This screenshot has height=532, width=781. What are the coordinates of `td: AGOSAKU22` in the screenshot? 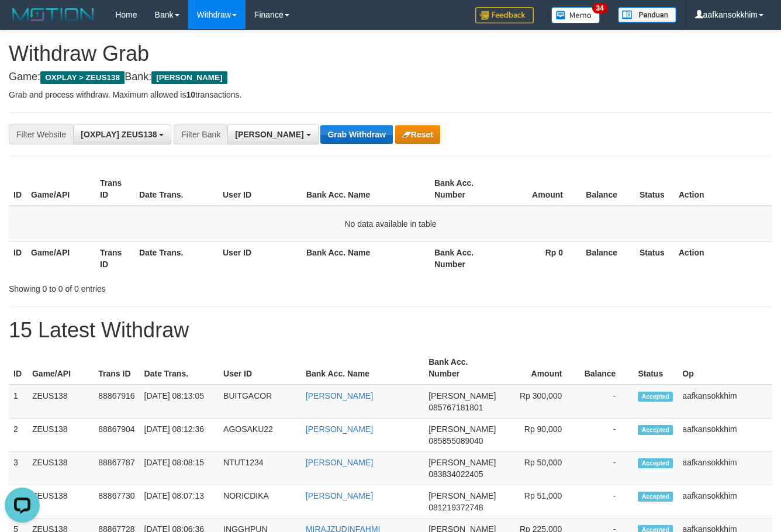 It's located at (259, 435).